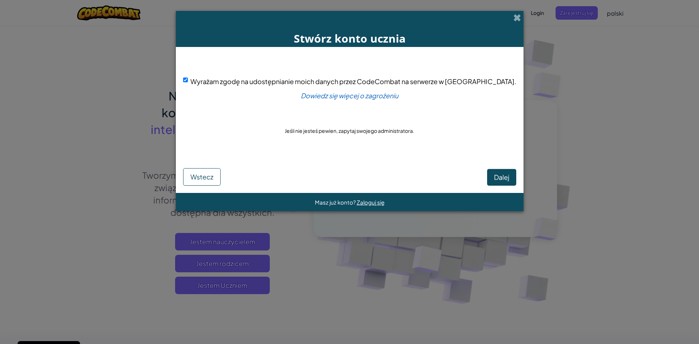 Image resolution: width=699 pixels, height=344 pixels. Describe the element at coordinates (335, 202) in the screenshot. I see `font: Masz już konto?` at that location.